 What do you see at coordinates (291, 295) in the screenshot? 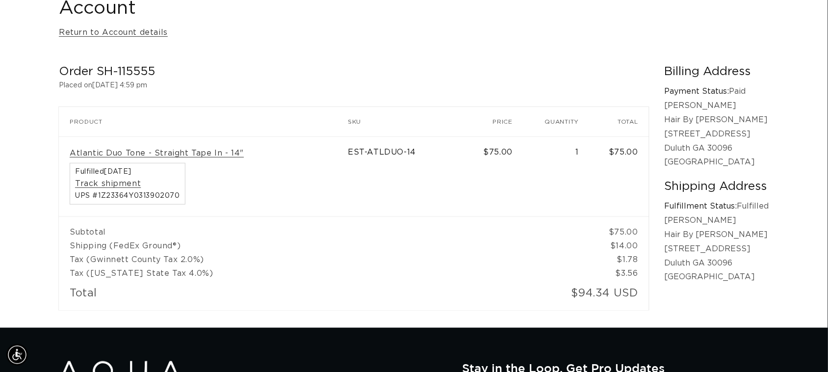
I see `td: Total` at bounding box center [291, 295].